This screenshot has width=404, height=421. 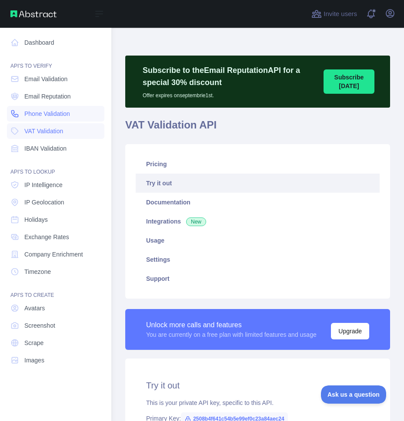 What do you see at coordinates (56, 237) in the screenshot?
I see `a: Exchange Rates` at bounding box center [56, 237].